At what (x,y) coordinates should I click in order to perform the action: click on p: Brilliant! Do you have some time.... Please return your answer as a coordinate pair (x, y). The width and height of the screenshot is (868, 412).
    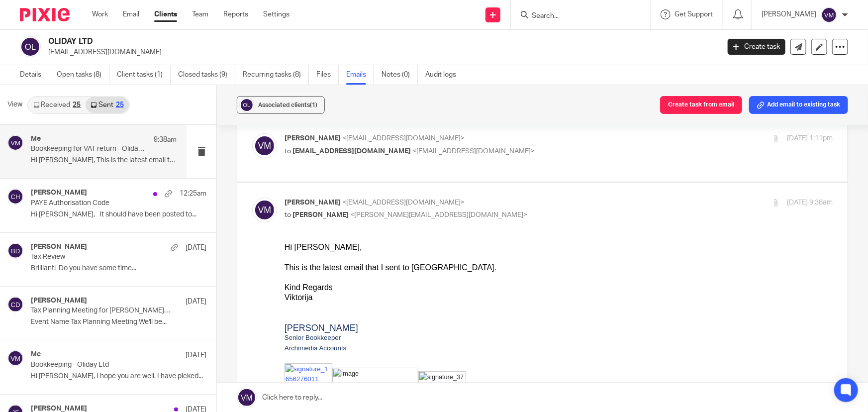
    Looking at the image, I should click on (119, 268).